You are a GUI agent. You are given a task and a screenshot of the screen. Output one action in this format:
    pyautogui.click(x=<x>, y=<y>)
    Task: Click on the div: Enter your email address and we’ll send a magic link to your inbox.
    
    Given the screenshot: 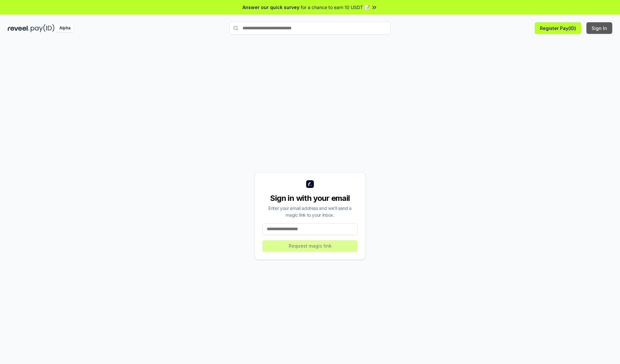 What is the action you would take?
    pyautogui.click(x=310, y=211)
    